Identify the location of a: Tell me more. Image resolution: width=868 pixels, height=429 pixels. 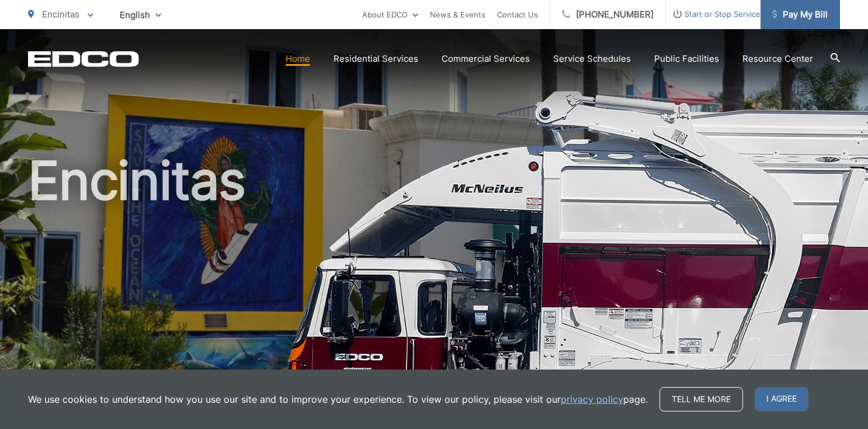
(700, 400).